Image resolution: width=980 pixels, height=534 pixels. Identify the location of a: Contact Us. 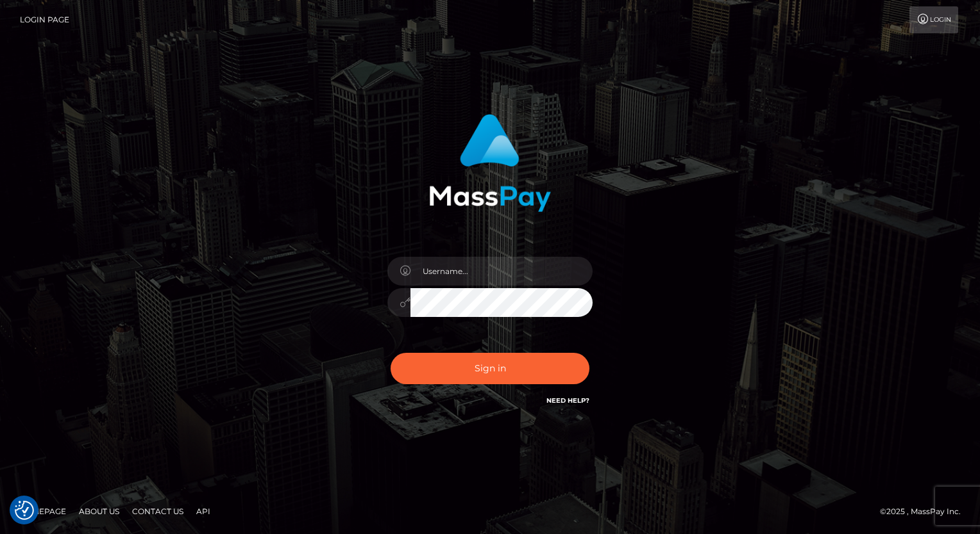
(158, 511).